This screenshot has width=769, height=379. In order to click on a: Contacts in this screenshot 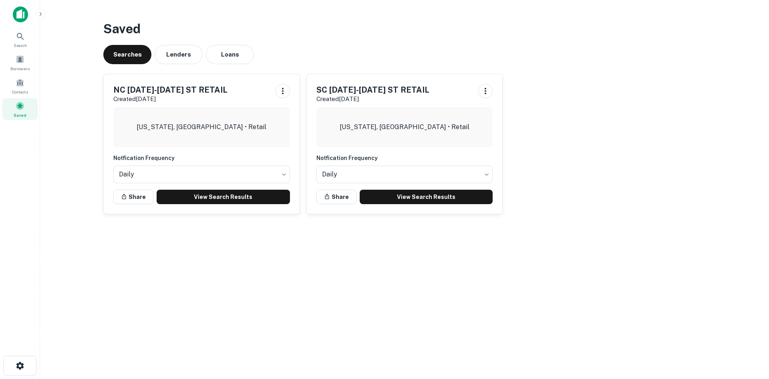, I will do `click(20, 86)`.